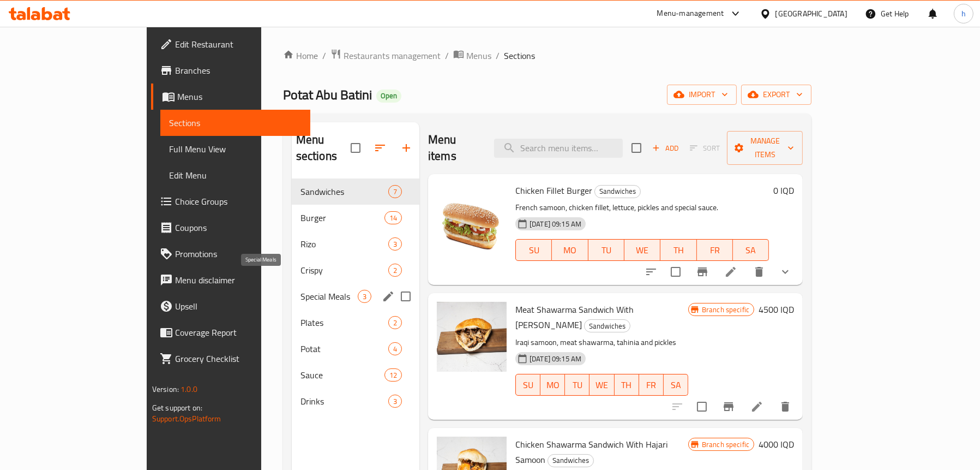 This screenshot has width=980, height=470. I want to click on button: show more, so click(785, 272).